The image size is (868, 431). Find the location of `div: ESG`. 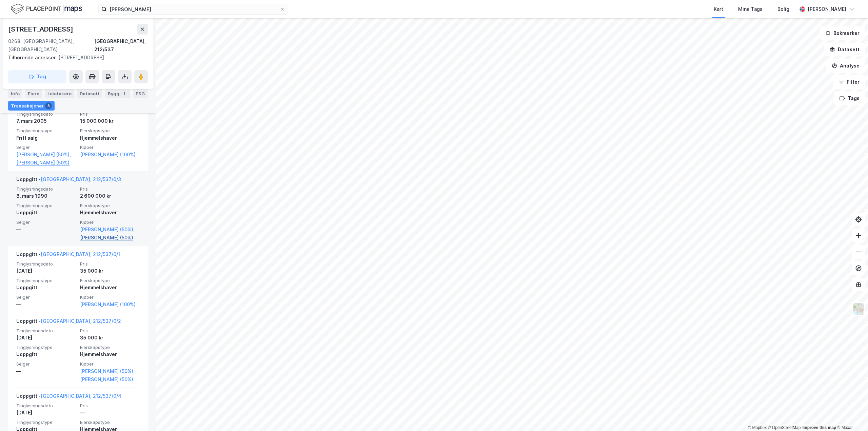

div: ESG is located at coordinates (140, 93).